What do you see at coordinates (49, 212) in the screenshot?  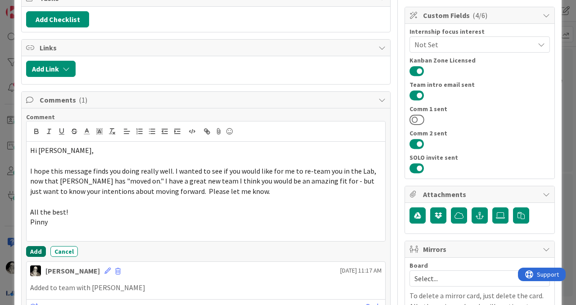 I see `span: All the best!` at bounding box center [49, 212].